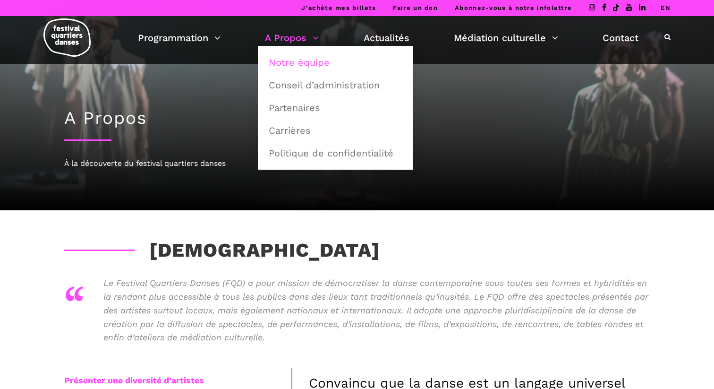  Describe the element at coordinates (179, 38) in the screenshot. I see `a: Programmation` at that location.